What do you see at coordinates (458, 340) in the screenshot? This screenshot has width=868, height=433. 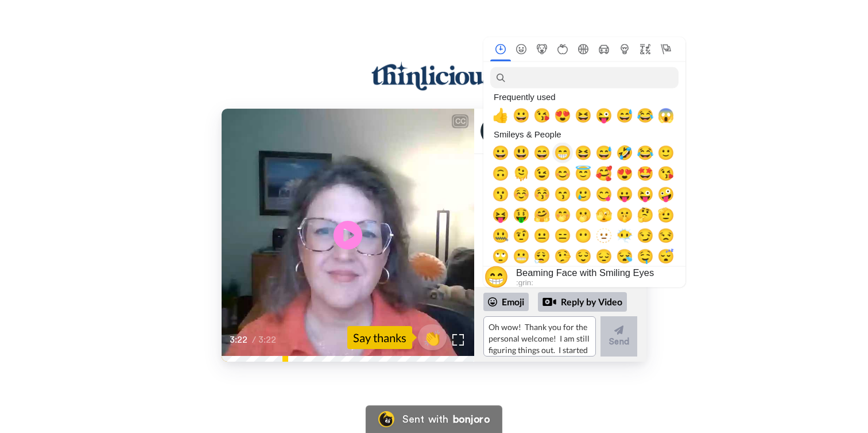 I see `img: Full screen` at bounding box center [458, 340].